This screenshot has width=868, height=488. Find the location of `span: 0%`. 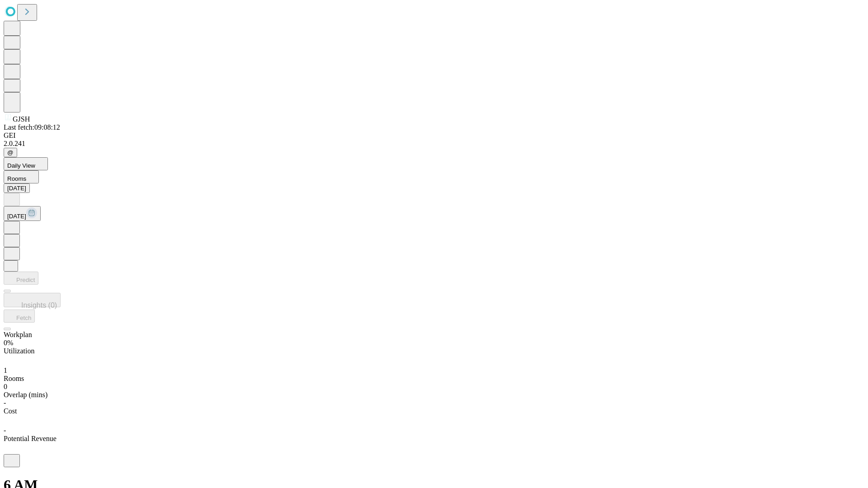

span: 0% is located at coordinates (8, 343).